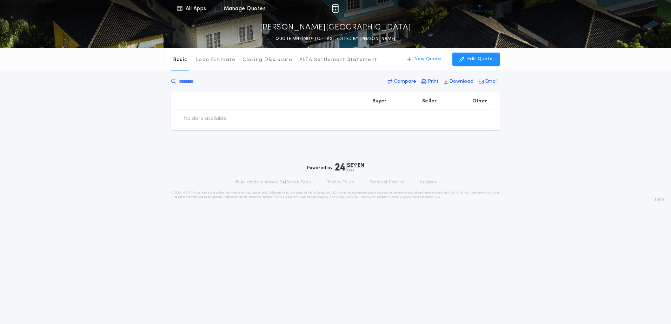  I want to click on a: Terms of Service, so click(387, 183).